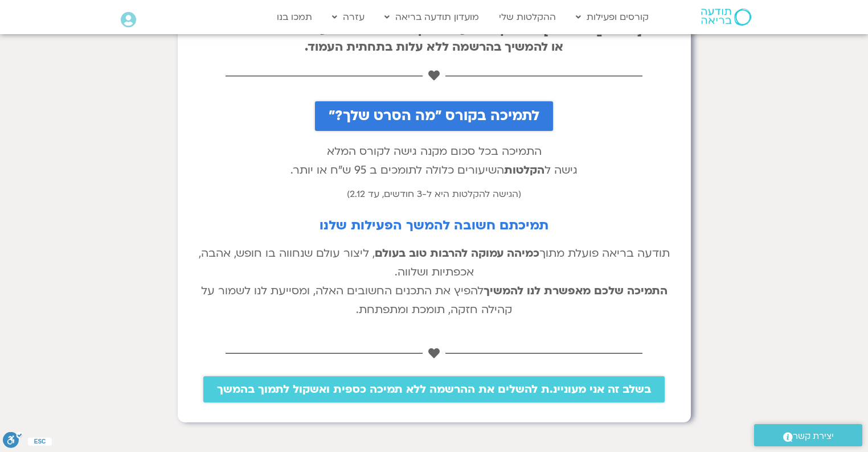 The height and width of the screenshot is (452, 868). What do you see at coordinates (457, 253) in the screenshot?
I see `b: כמיהה עמוקה להרבות טוב בעולם` at bounding box center [457, 253].